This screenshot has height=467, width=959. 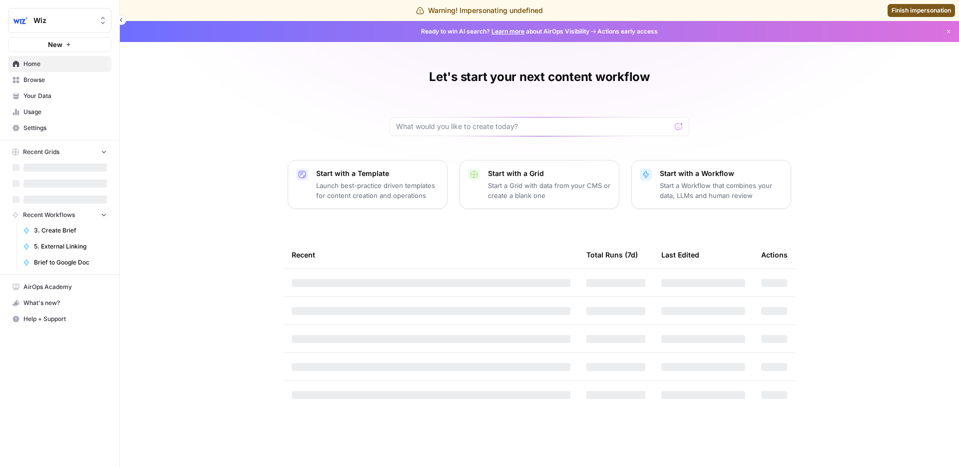 I want to click on a: 3. Create Brief, so click(x=65, y=230).